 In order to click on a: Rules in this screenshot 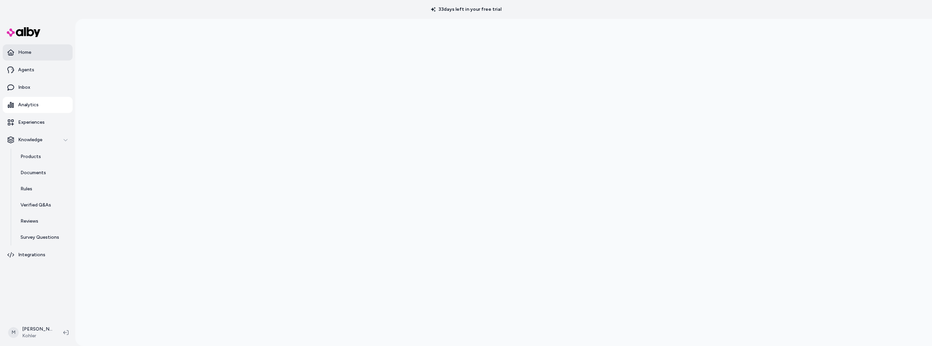, I will do `click(43, 189)`.